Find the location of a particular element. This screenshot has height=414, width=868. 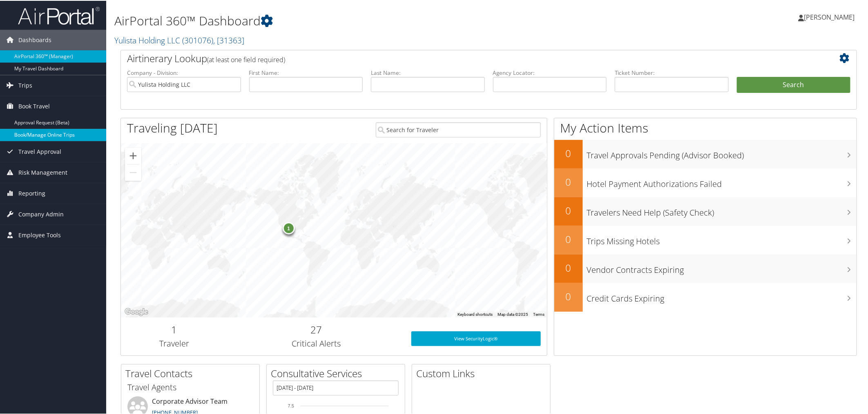

h2: Airtinerary Lookup is located at coordinates (458, 58).